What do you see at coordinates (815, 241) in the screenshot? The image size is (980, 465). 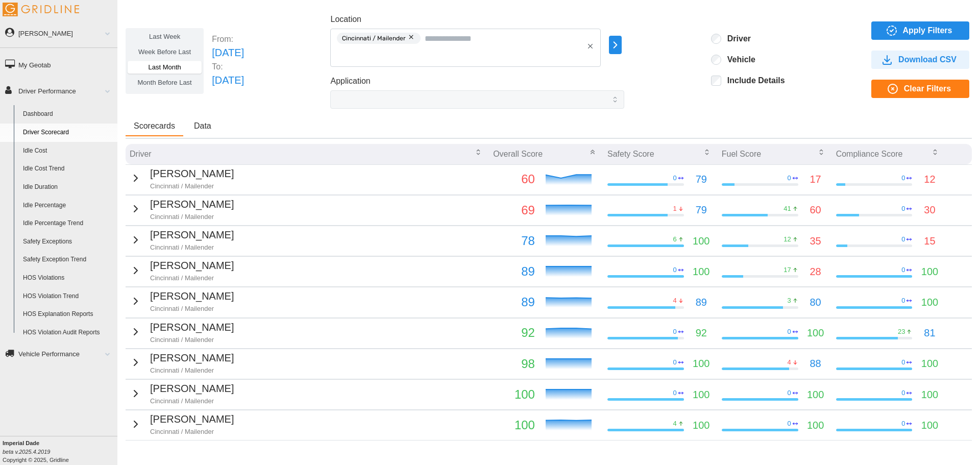 I see `p: 35` at bounding box center [815, 241].